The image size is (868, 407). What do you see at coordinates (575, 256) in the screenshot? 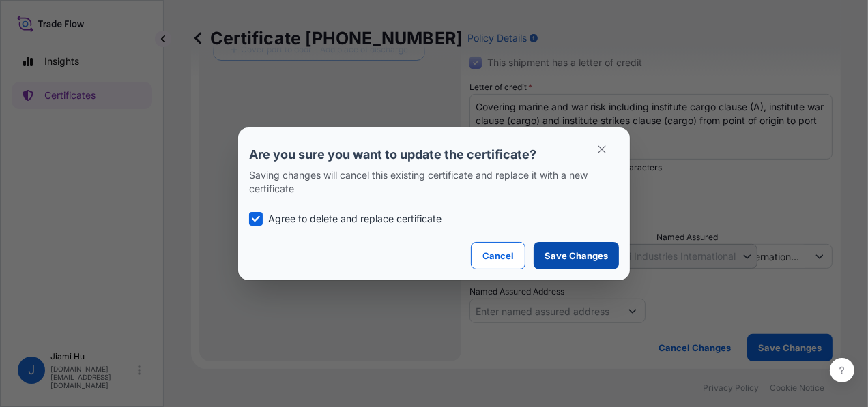
I see `button: Save Changes` at bounding box center [575, 256].